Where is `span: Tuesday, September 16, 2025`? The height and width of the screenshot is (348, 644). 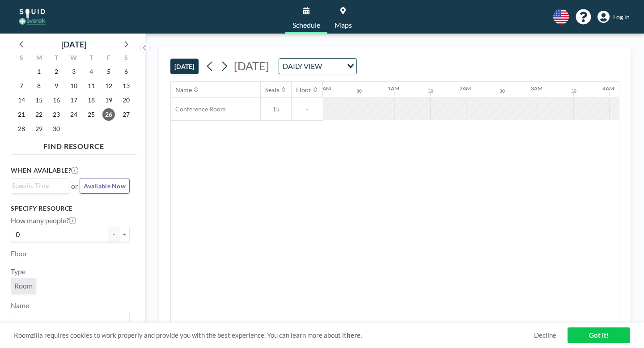
span: Tuesday, September 16, 2025 is located at coordinates (56, 100).